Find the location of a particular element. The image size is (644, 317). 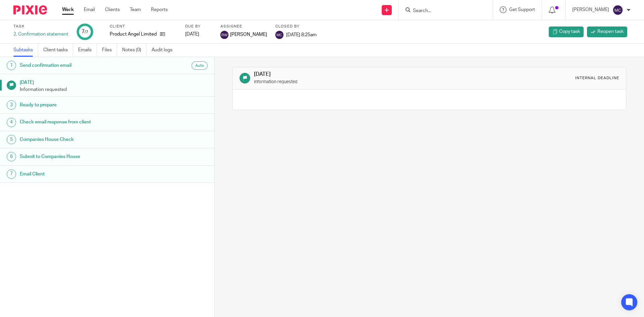

img: Pixie is located at coordinates (30, 10).